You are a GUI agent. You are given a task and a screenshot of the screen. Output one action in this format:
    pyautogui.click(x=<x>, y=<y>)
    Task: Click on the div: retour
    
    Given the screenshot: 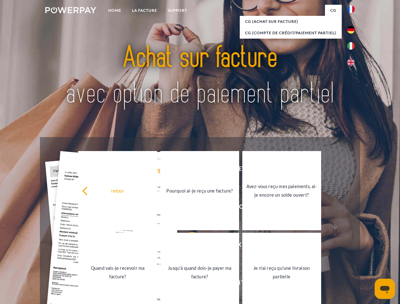 What is the action you would take?
    pyautogui.click(x=117, y=190)
    